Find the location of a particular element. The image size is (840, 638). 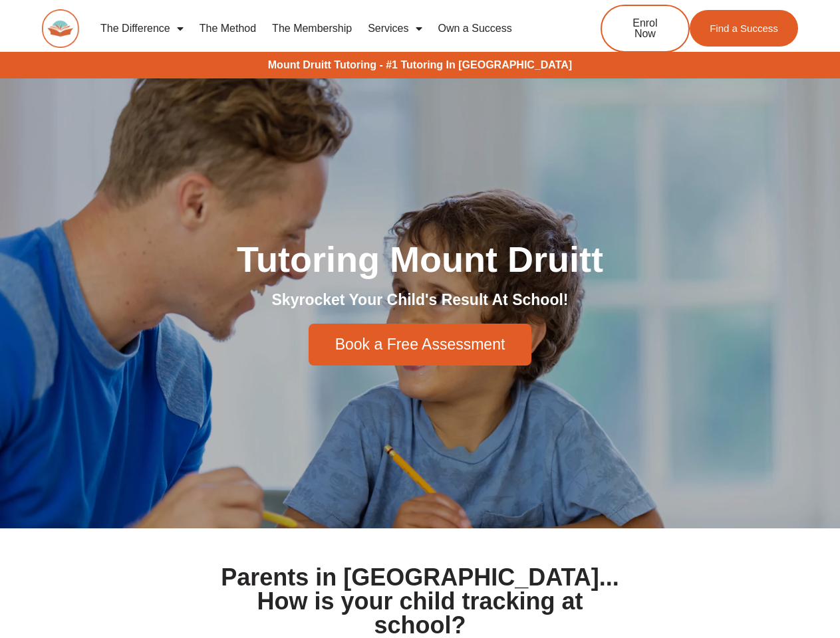

a: The Membership is located at coordinates (312, 29).